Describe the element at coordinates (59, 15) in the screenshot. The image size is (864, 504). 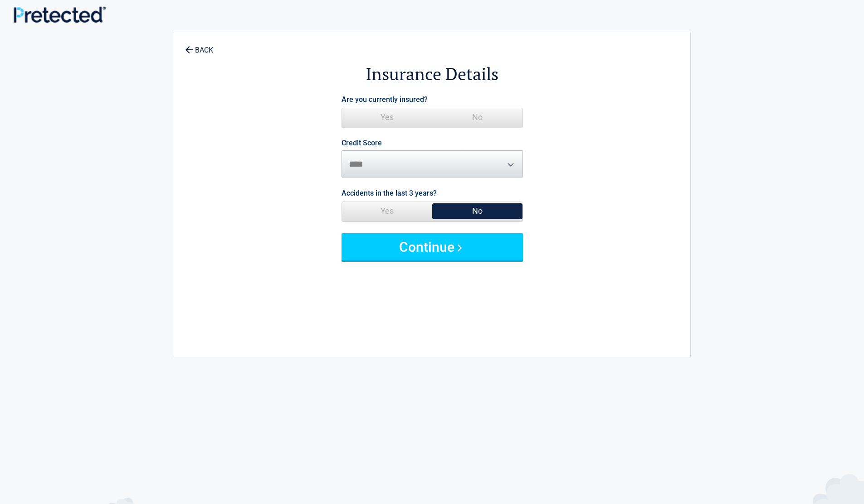
I see `img: Main Logo` at that location.